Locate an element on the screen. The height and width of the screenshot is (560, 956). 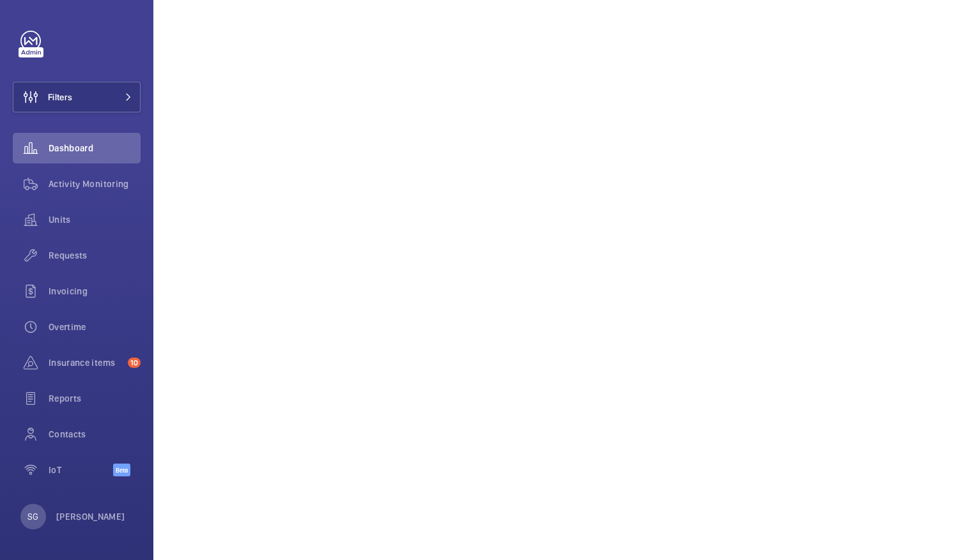
span: Invoicing is located at coordinates (94, 291).